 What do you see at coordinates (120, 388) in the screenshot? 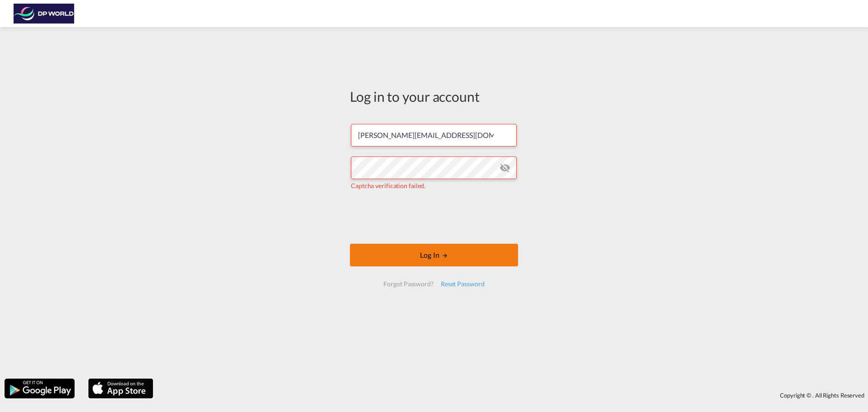
I see `img: apple.png` at bounding box center [120, 388].